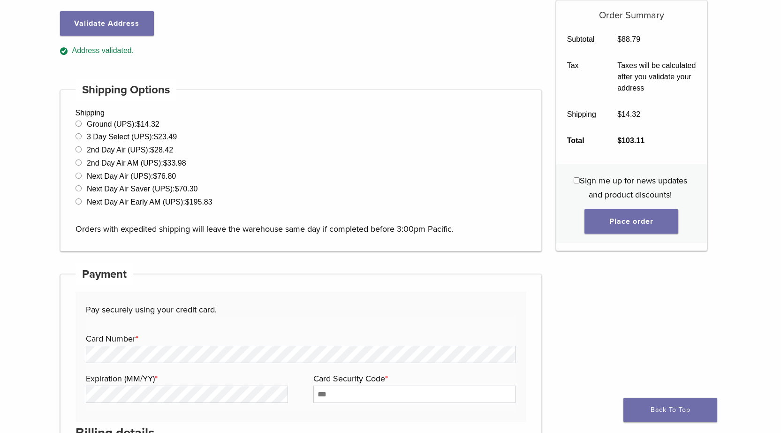  I want to click on button: Validate Address, so click(107, 23).